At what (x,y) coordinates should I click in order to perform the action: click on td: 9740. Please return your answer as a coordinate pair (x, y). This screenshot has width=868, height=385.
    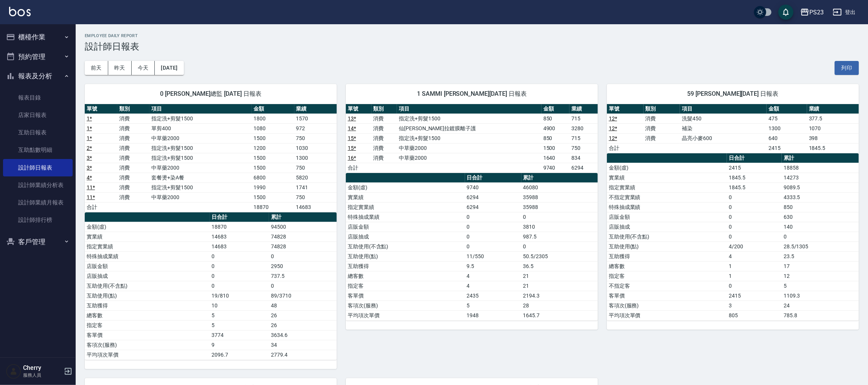
    Looking at the image, I should click on (556, 168).